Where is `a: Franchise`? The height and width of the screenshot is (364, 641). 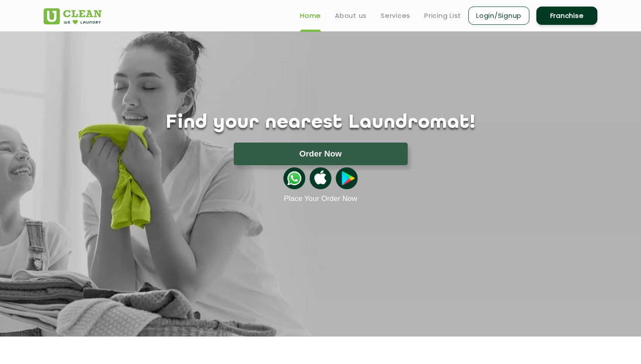 a: Franchise is located at coordinates (567, 16).